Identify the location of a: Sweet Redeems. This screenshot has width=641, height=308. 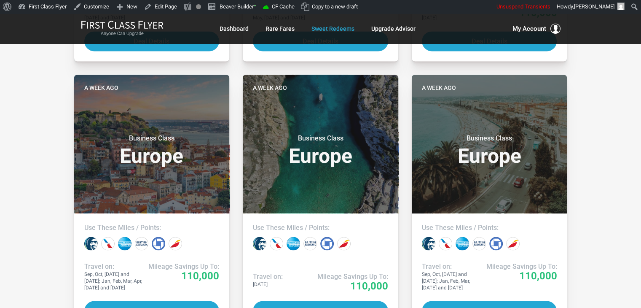
(333, 29).